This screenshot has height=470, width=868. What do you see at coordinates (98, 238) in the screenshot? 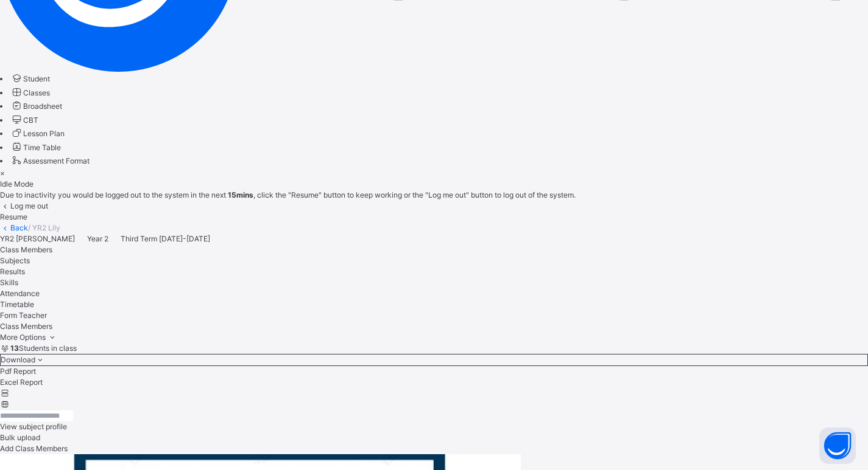
I see `span: Year 2` at bounding box center [98, 238].